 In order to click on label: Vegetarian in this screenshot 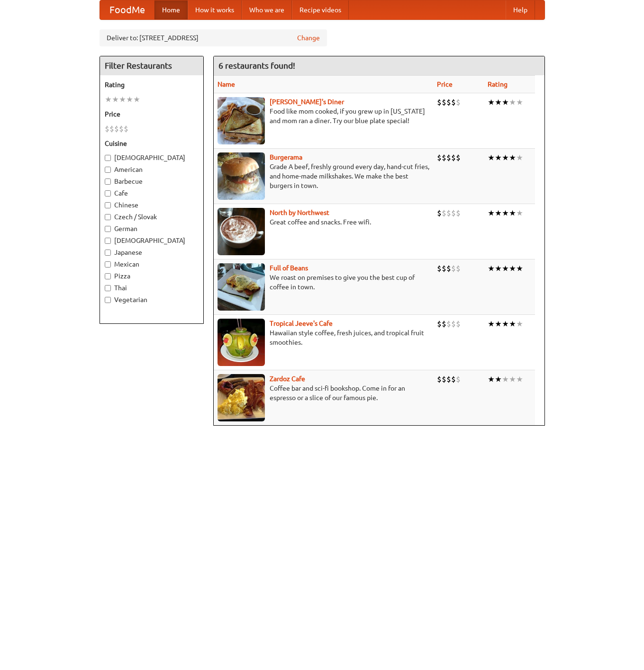, I will do `click(151, 300)`.